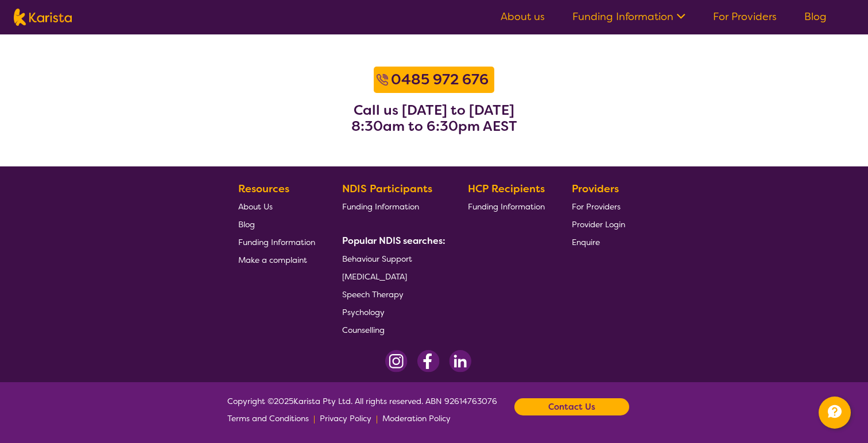 The height and width of the screenshot is (443, 868). I want to click on img: LinkedIn, so click(460, 361).